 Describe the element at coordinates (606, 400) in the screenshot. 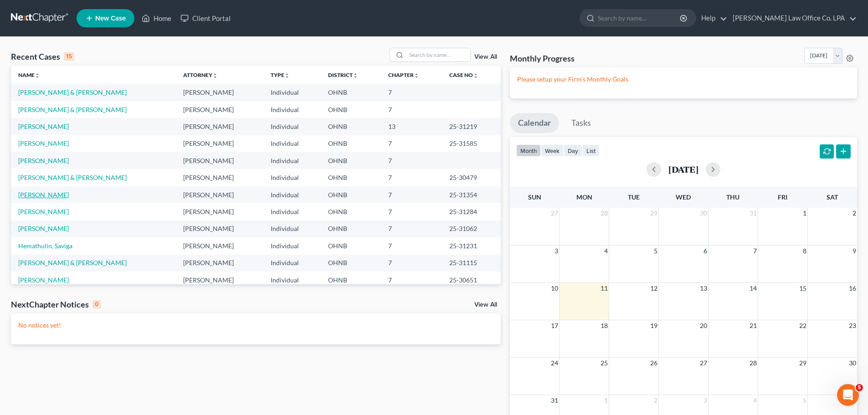

I see `span: 1` at that location.